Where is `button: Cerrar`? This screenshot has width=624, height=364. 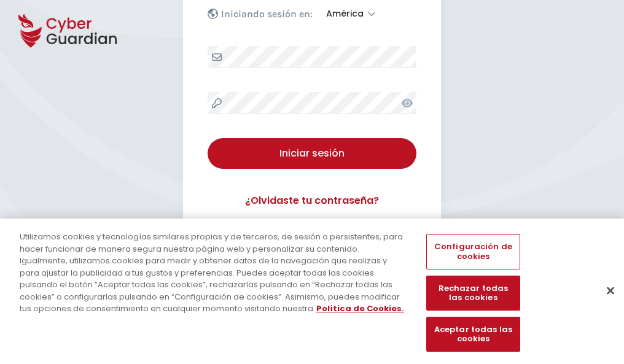
button: Cerrar is located at coordinates (611, 290).